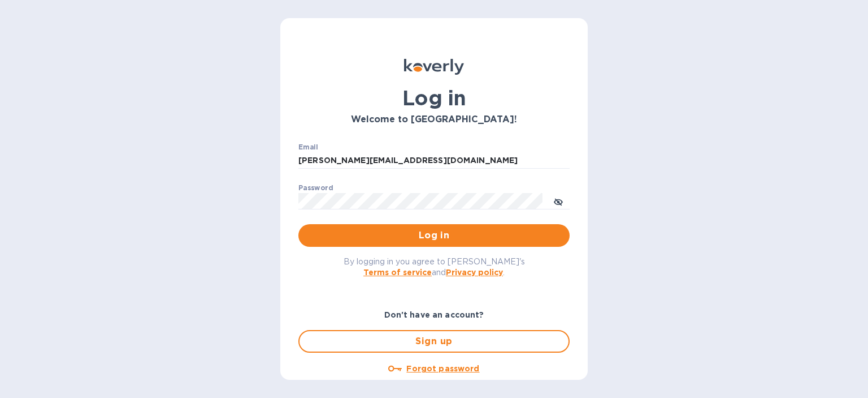  What do you see at coordinates (434, 341) in the screenshot?
I see `button: Sign up` at bounding box center [434, 341].